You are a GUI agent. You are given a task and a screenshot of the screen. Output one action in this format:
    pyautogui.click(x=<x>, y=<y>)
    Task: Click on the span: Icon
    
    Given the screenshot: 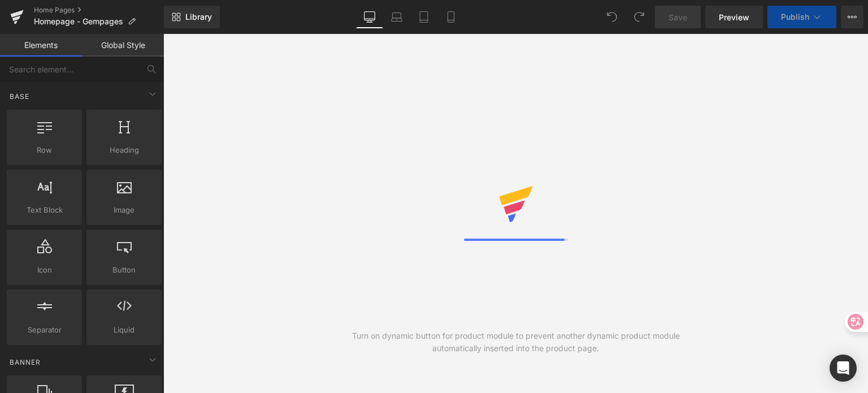 What is the action you would take?
    pyautogui.click(x=44, y=270)
    